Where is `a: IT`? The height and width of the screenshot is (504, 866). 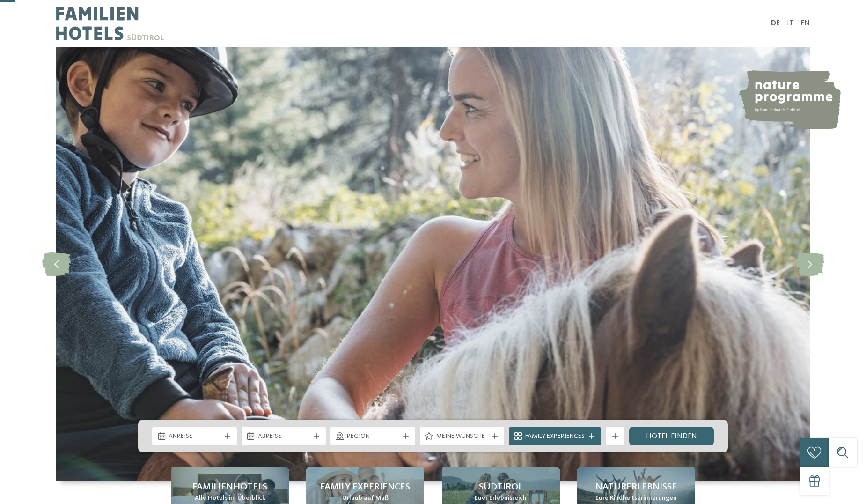 a: IT is located at coordinates (791, 23).